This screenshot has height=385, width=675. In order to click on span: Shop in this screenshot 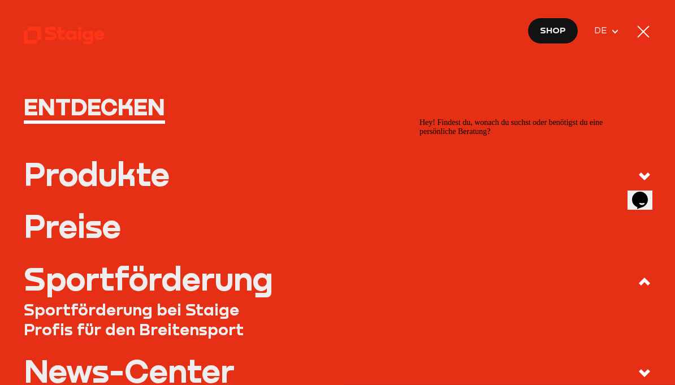, I will do `click(553, 30)`.